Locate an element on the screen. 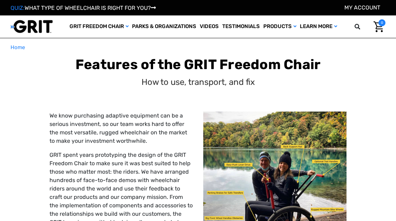  a: QUIZ:WHAT TYPE OF WHEELCHAIR IS RIGHT FOR YOU? is located at coordinates (83, 8).